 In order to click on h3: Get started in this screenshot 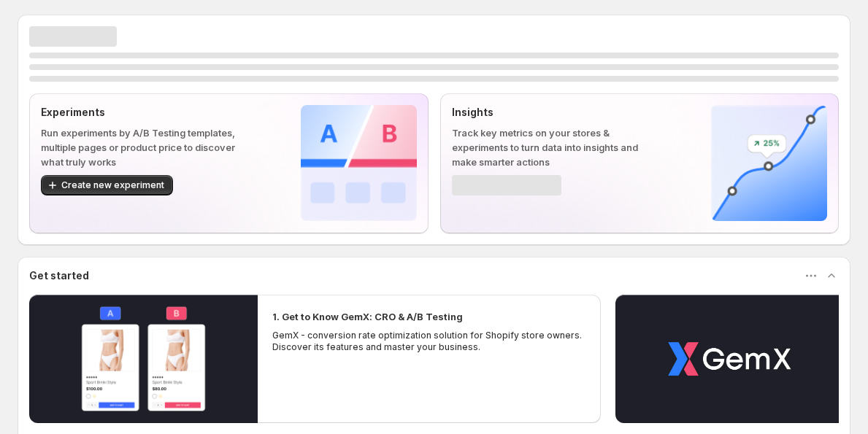, I will do `click(59, 276)`.